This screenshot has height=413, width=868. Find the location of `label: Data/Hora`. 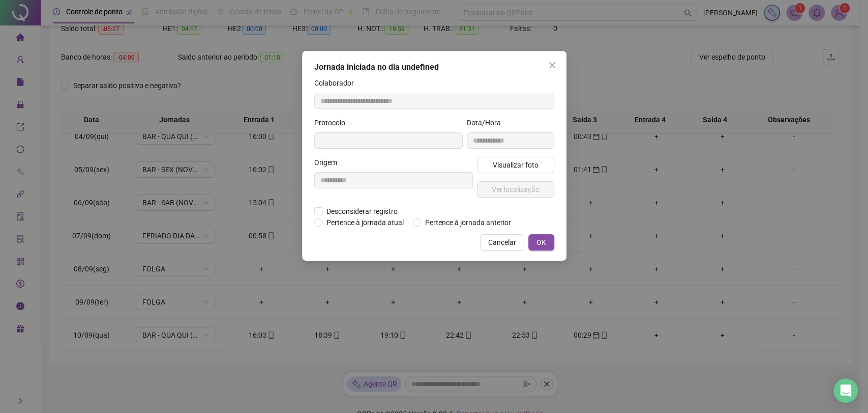

label: Data/Hora is located at coordinates (487, 122).